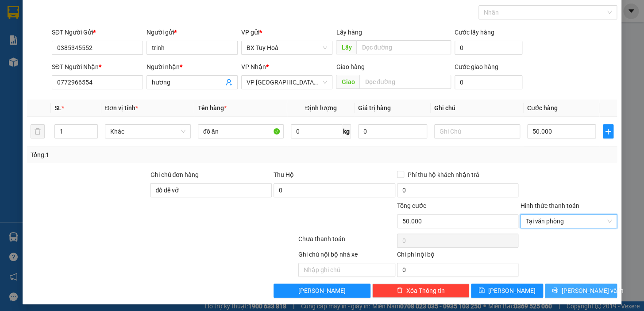 This screenshot has height=311, width=644. I want to click on input: Cước lấy hàng, so click(488, 48).